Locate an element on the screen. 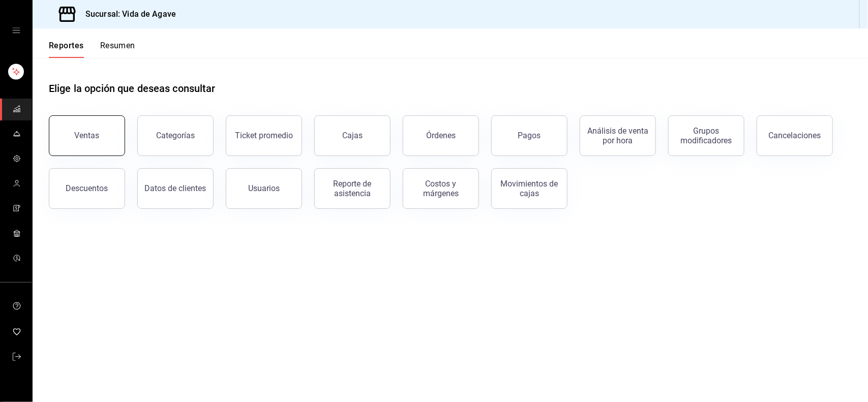 The height and width of the screenshot is (402, 868). button: Pagos is located at coordinates (530, 136).